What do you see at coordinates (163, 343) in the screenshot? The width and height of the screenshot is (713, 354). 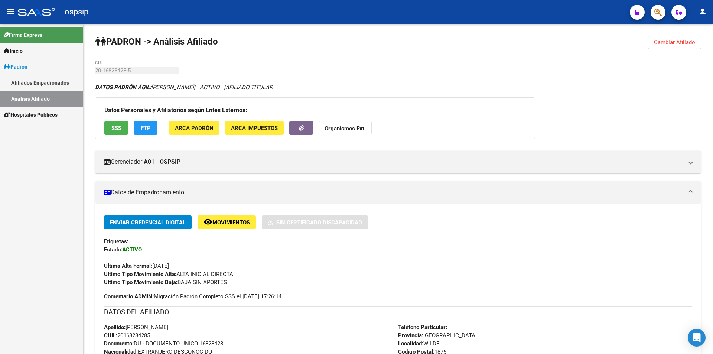 I see `span: DU - DOCUMENTO UNICO 16828428` at bounding box center [163, 343].